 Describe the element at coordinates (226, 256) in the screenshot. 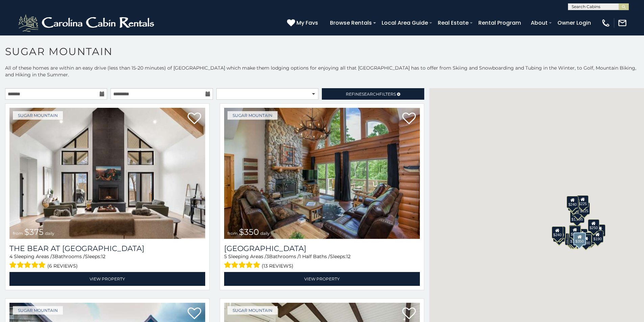

I see `span: 5` at that location.